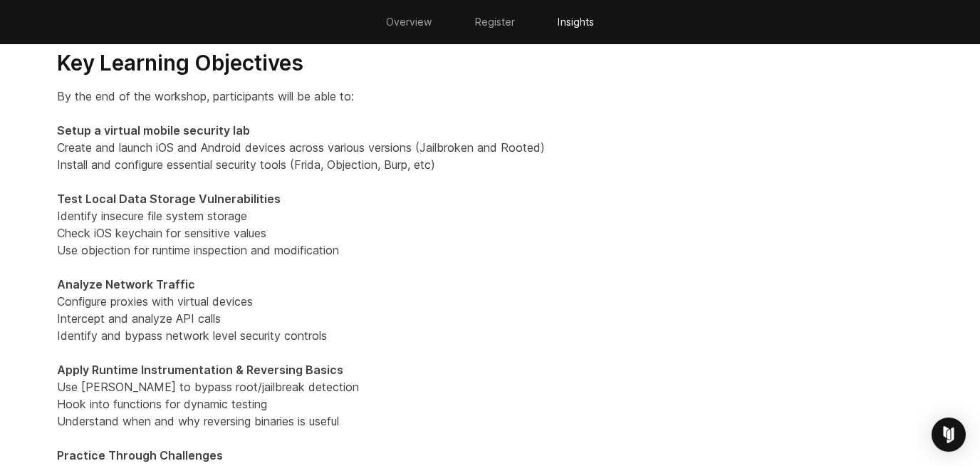  What do you see at coordinates (949, 435) in the screenshot?
I see `div: Open Intercom Messenger` at bounding box center [949, 435].